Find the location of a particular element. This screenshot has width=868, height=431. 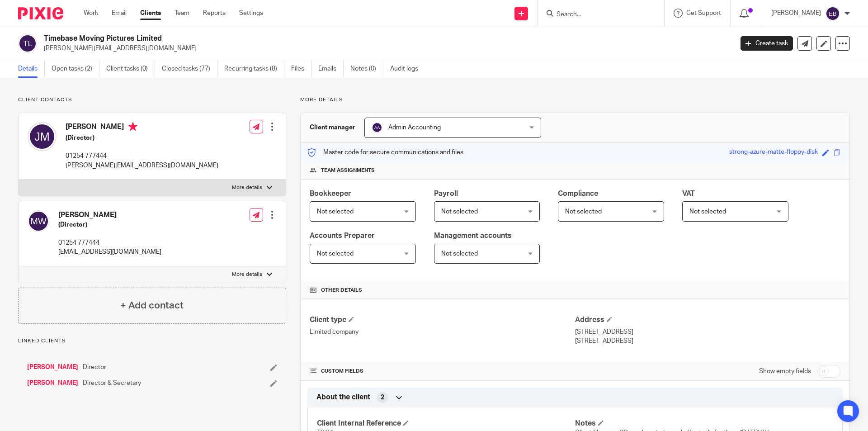

span: Get Support is located at coordinates (704, 13).